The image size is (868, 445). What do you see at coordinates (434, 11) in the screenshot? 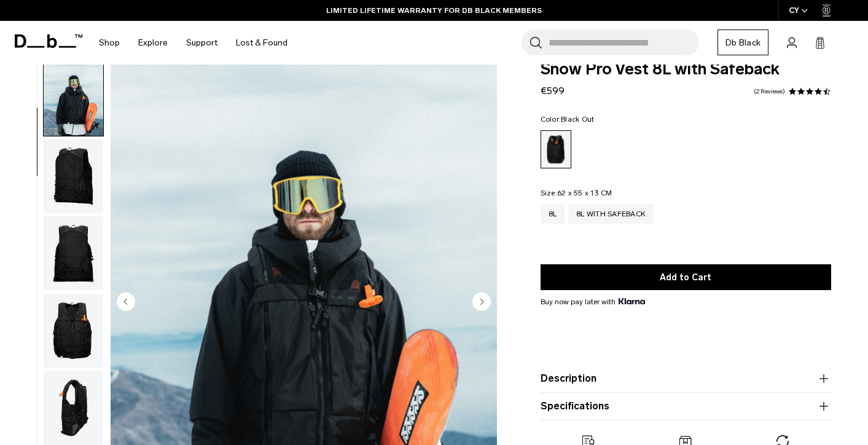
I see `a: LIMITED LIFETIME WARRANTY FOR DB BLACK MEMBERS` at bounding box center [434, 11].